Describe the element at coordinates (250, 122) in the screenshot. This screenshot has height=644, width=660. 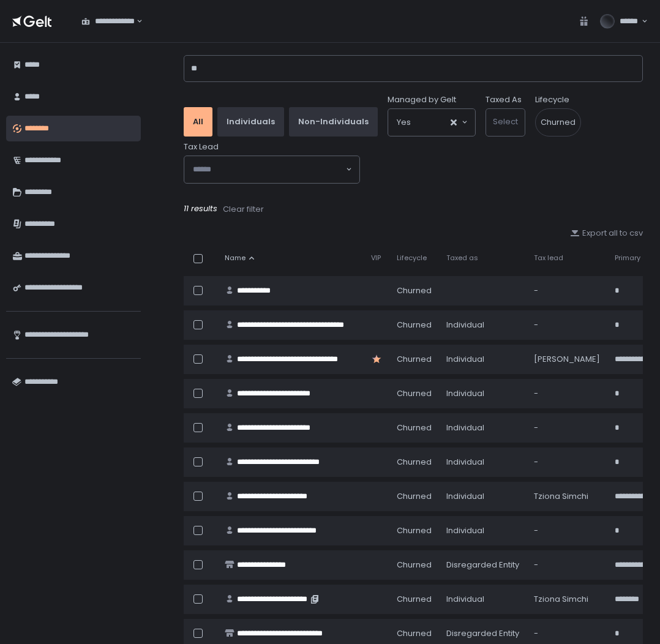
I see `button: Individuals` at that location.